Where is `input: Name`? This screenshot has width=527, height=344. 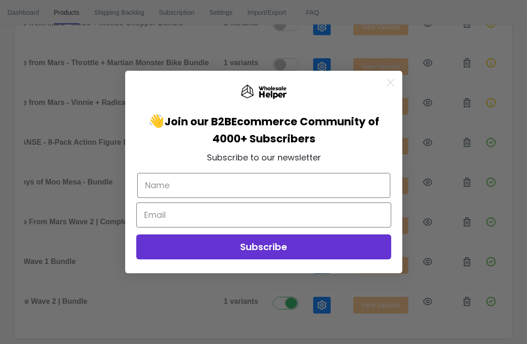 input: Name is located at coordinates (264, 185).